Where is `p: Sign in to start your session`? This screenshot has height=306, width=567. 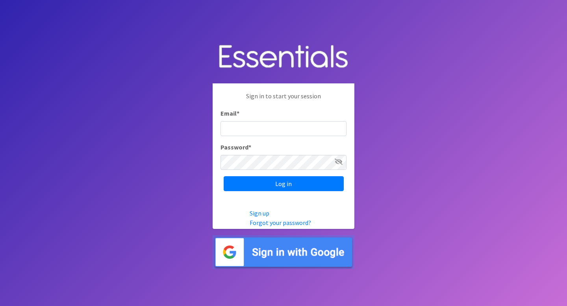 p: Sign in to start your session is located at coordinates (283, 100).